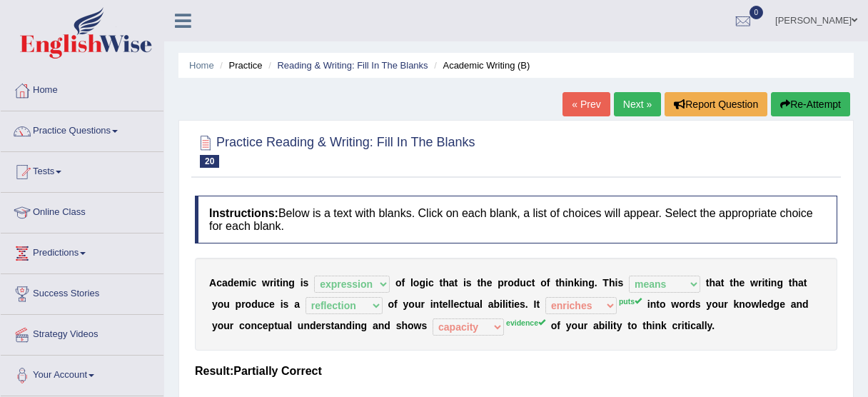 The image size is (868, 397). Describe the element at coordinates (516, 371) in the screenshot. I see `h4: Result:` at that location.